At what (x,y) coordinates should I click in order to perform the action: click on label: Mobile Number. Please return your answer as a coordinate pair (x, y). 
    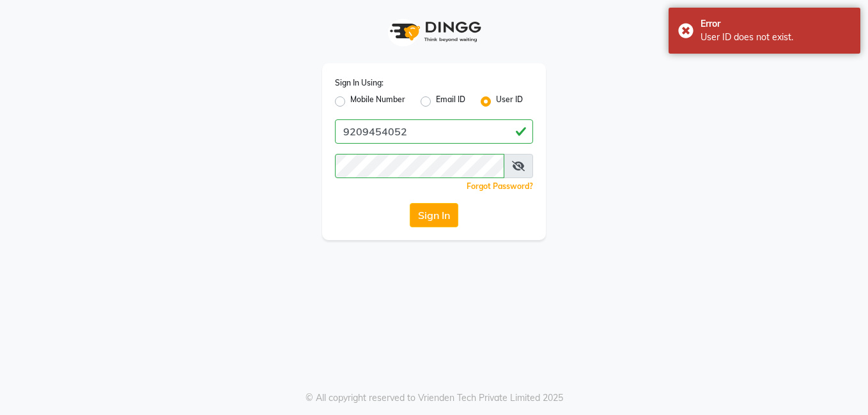
    Looking at the image, I should click on (378, 102).